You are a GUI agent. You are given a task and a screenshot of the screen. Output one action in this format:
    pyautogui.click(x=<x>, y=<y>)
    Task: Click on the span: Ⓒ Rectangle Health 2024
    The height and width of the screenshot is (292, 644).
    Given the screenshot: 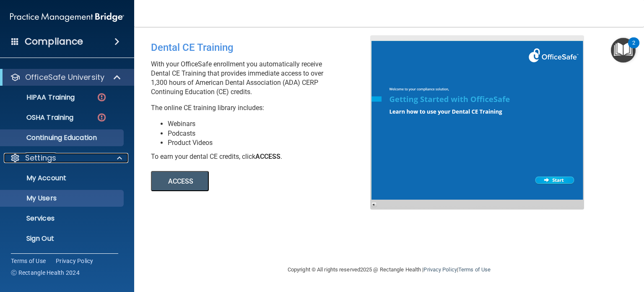 What is the action you would take?
    pyautogui.click(x=46, y=273)
    